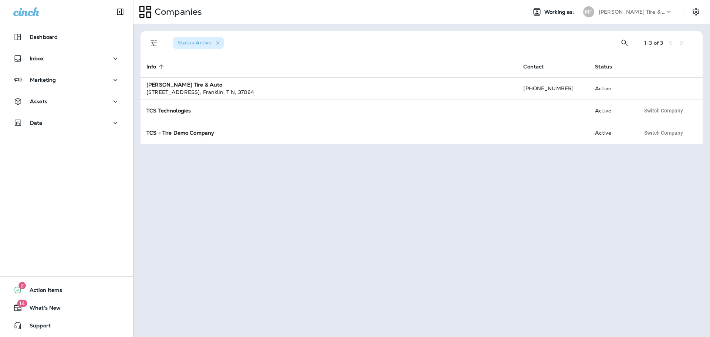 The image size is (710, 337). I want to click on button: Settings, so click(696, 12).